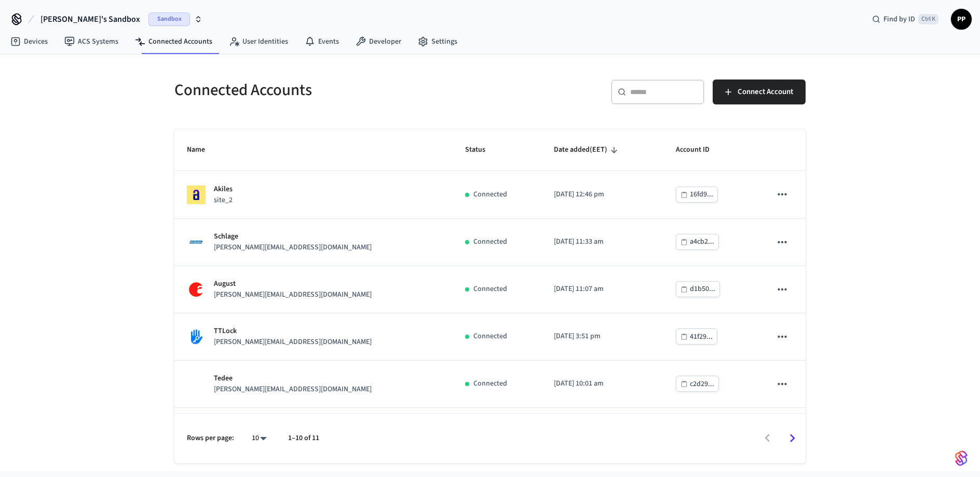 The width and height of the screenshot is (980, 477). I want to click on button: 16fd9..., so click(697, 194).